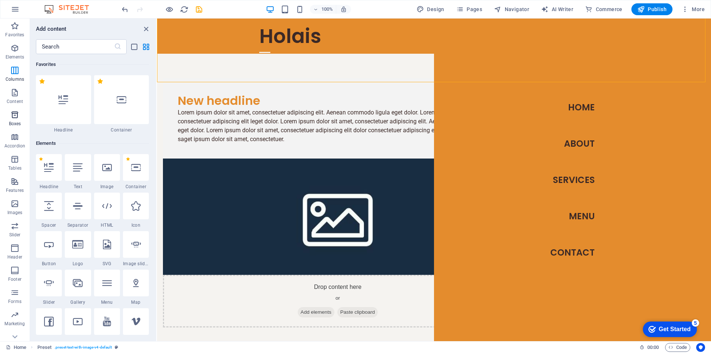  What do you see at coordinates (14, 324) in the screenshot?
I see `p: Marketing` at bounding box center [14, 324].